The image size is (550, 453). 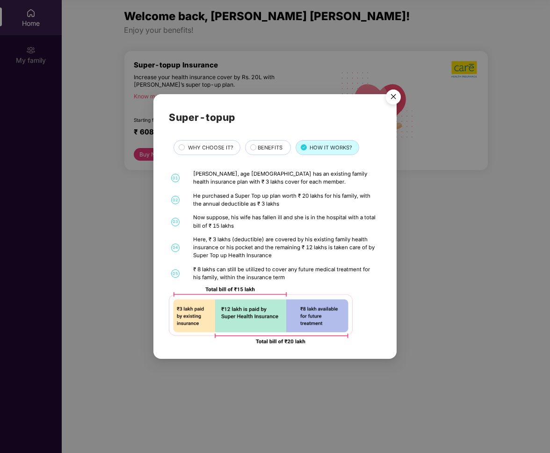 What do you see at coordinates (175, 178) in the screenshot?
I see `span: 01` at bounding box center [175, 178].